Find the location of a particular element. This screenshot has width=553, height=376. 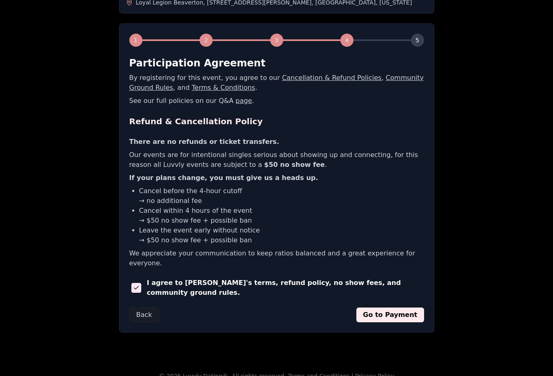

div: 5 is located at coordinates (417, 40).